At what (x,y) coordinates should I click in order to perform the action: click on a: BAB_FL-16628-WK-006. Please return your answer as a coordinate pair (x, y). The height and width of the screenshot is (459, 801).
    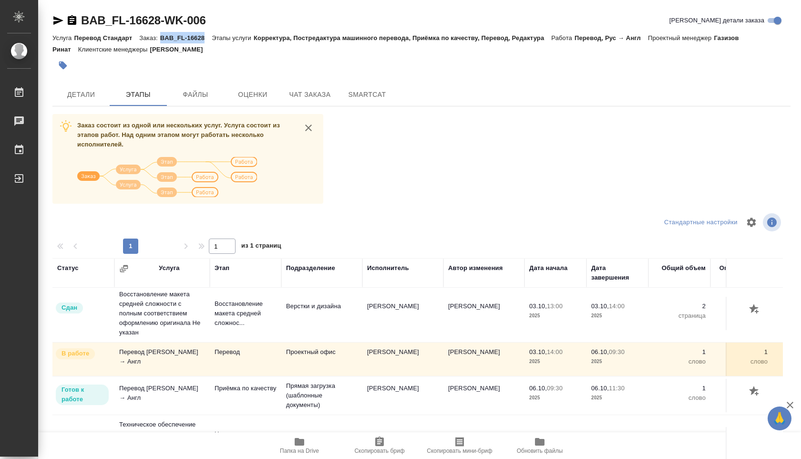
    Looking at the image, I should click on (144, 20).